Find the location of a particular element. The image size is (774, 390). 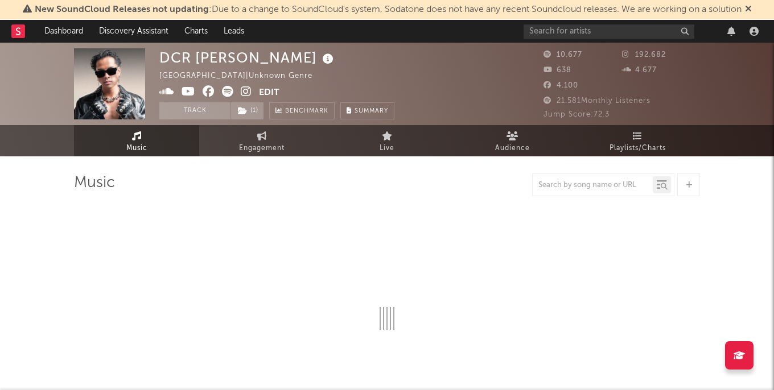

span: 192.682 is located at coordinates (643, 55).